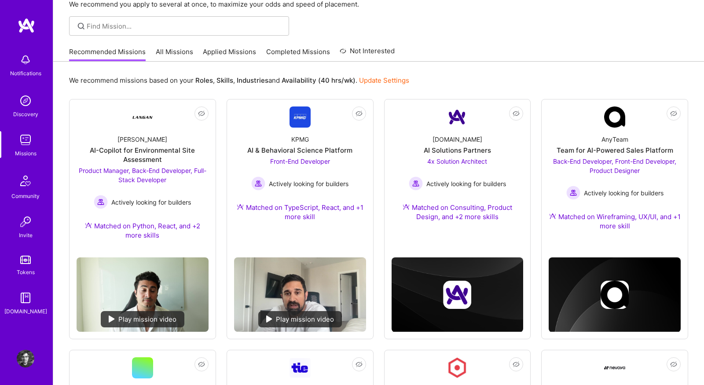  Describe the element at coordinates (457, 161) in the screenshot. I see `span: 4x Solution Architect` at that location.